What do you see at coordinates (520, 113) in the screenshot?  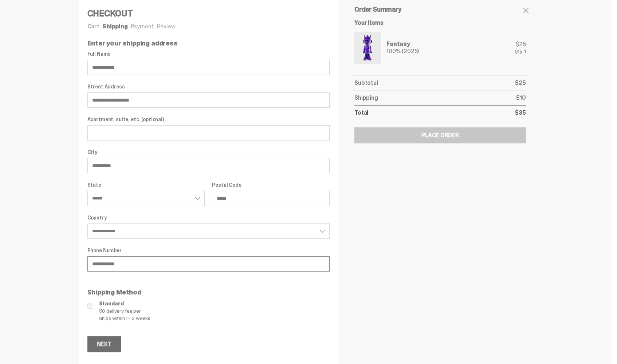 I see `p: $35` at bounding box center [520, 113].